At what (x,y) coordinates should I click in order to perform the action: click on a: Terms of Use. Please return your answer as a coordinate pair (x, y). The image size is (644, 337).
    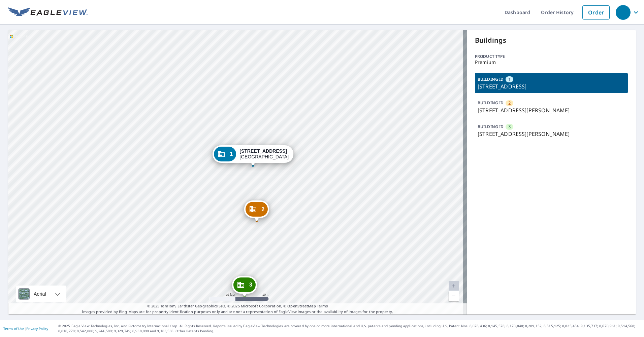
    Looking at the image, I should click on (13, 329).